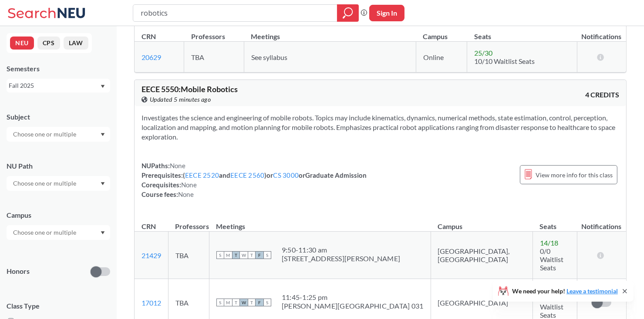 This screenshot has height=319, width=644. What do you see at coordinates (381, 127) in the screenshot?
I see `section: Investigates the science and engineering of mobile robots. Topics may include kinematics, dynamic...` at bounding box center [381, 127].